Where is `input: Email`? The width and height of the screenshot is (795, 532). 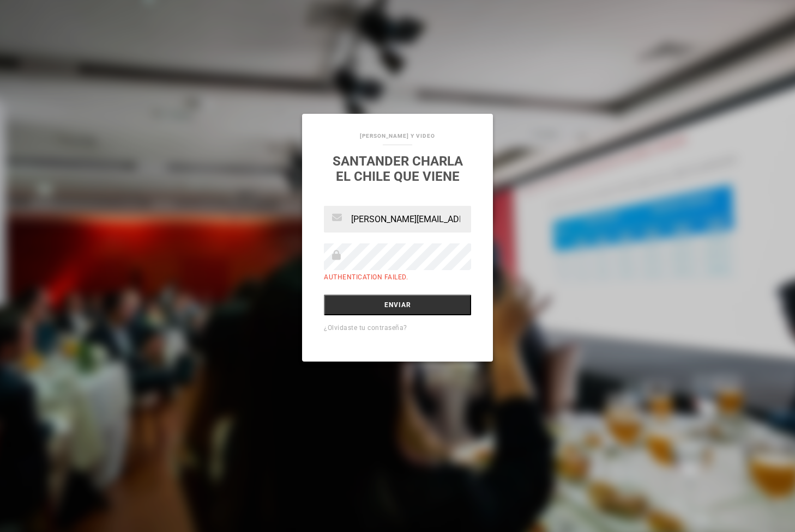 input: Email is located at coordinates (397, 219).